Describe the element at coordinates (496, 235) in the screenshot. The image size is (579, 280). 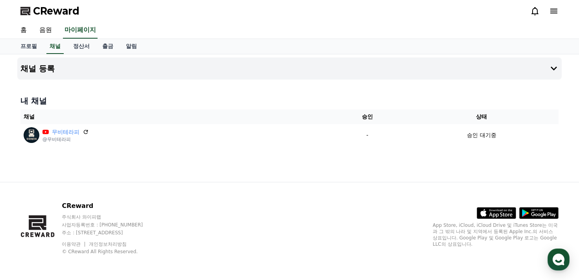
I see `p: App Store, iCloud, iCloud Drive 및 iTunes Store는 미국과 그 밖의 나라 및 지역에서 등록된 Apple Inc.의 서비스 상표입니다. Goo...` at that location.